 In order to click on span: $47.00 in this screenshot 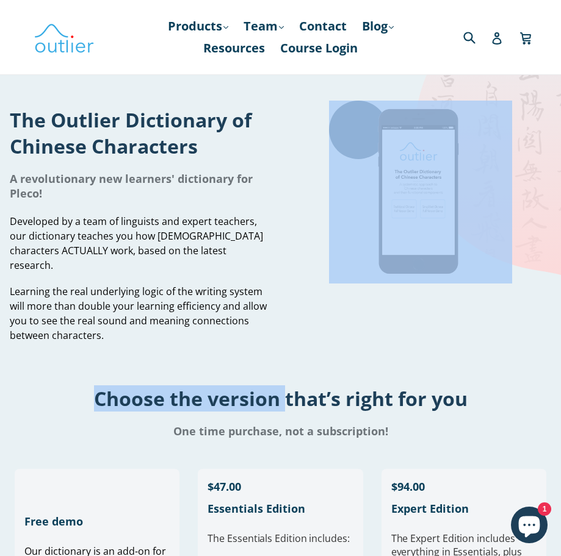, I will do `click(224, 487)`.